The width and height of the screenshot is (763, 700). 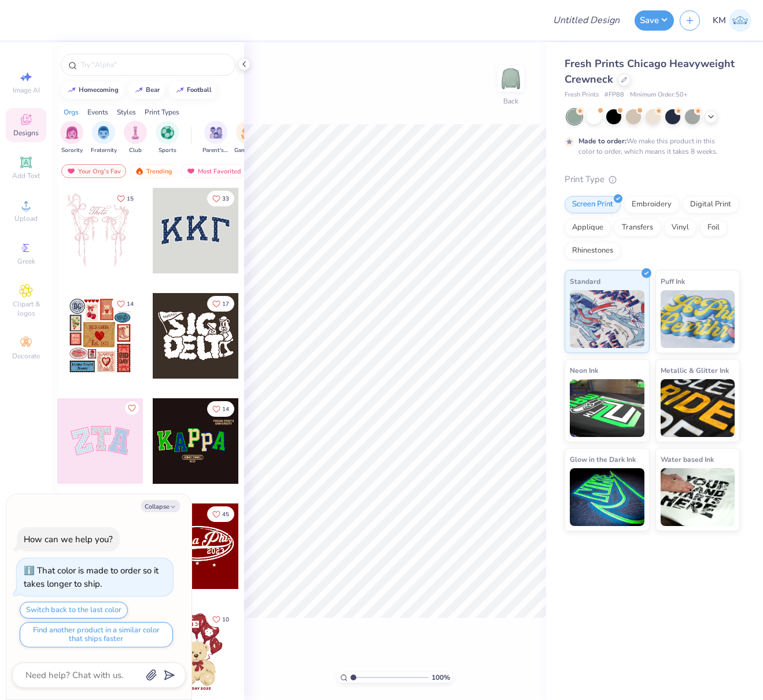 What do you see at coordinates (592, 251) in the screenshot?
I see `div: Rhinestones` at bounding box center [592, 251].